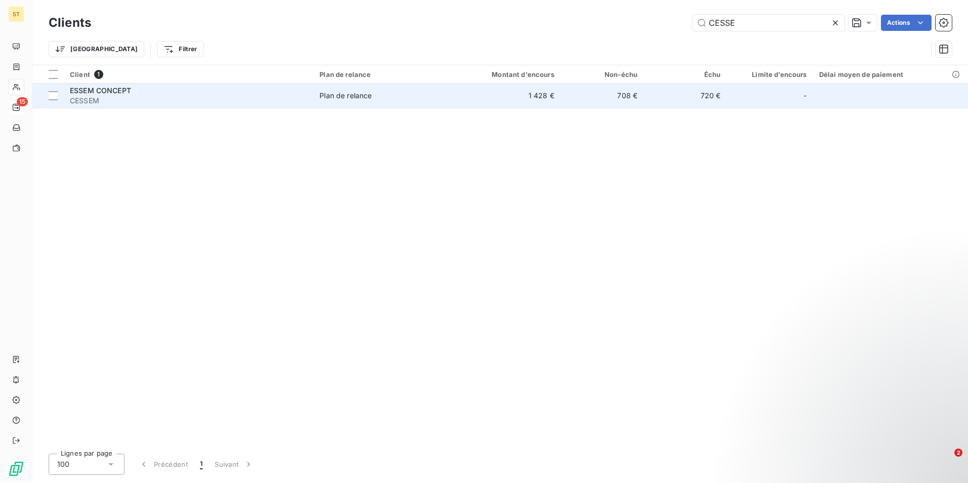 This screenshot has height=483, width=968. I want to click on button: 1, so click(201, 464).